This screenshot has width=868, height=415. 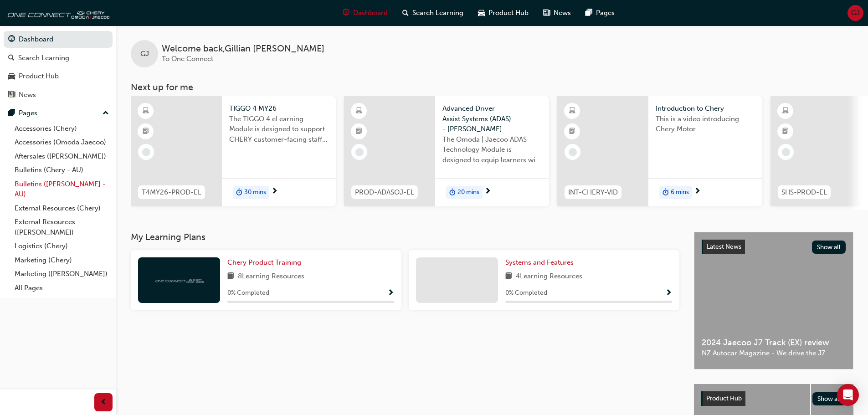 I want to click on a: All Pages, so click(x=62, y=288).